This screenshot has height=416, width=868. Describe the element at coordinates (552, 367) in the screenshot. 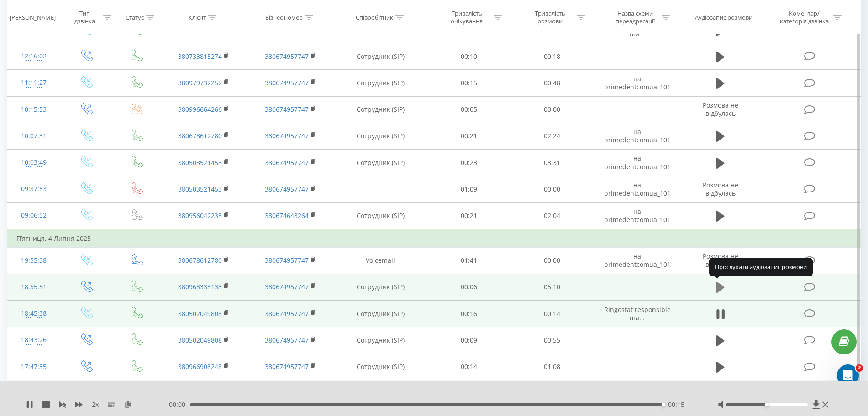

I see `td: 01:08` at that location.